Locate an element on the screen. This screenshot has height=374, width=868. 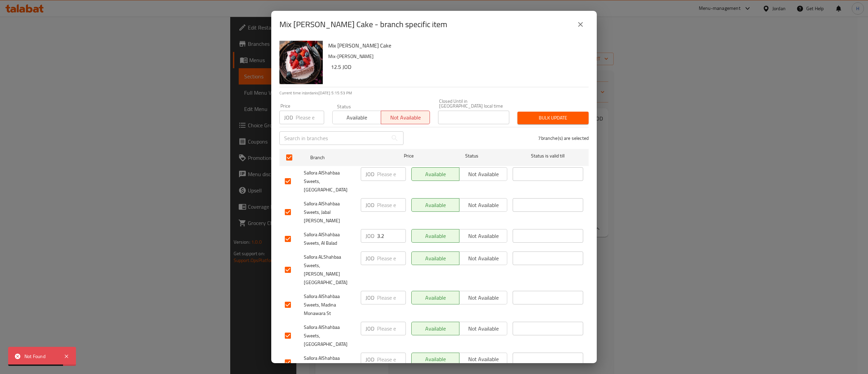
span: Bulk update is located at coordinates (553, 117).